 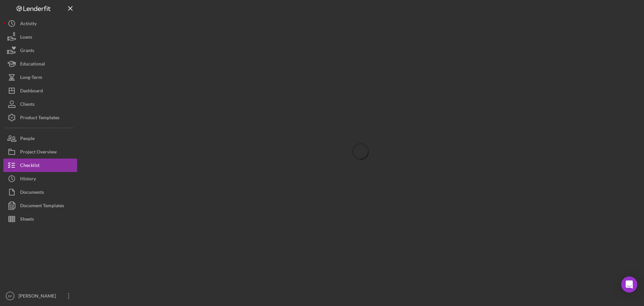 What do you see at coordinates (40, 206) in the screenshot?
I see `button: Document Templates` at bounding box center [40, 206].